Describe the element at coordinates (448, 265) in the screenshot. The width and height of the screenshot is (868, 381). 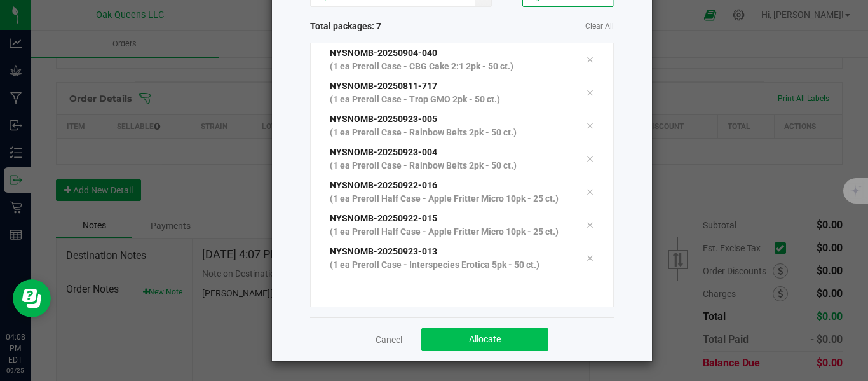
I see `p: (1 ea Preroll Case - Interspecies Erotica 5pk - 50 ct.)` at that location.